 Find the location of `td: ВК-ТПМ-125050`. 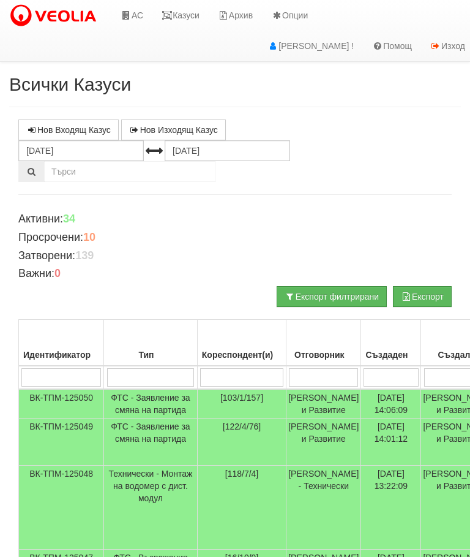

td: ВК-ТПМ-125050 is located at coordinates (61, 404).